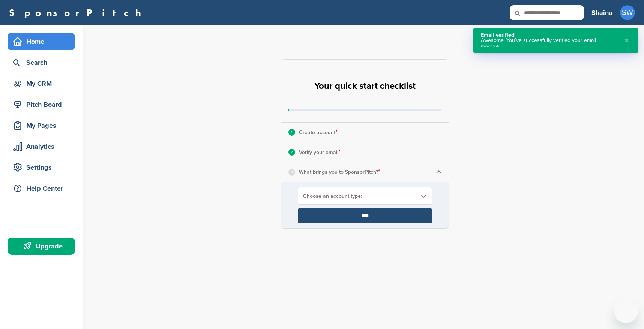 This screenshot has height=329, width=644. Describe the element at coordinates (41, 167) in the screenshot. I see `a: Settings` at that location.